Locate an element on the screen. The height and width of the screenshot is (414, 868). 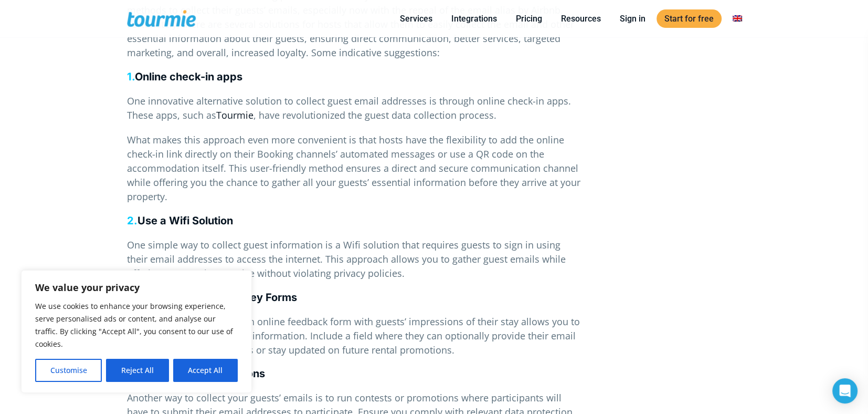
h5: Online check-in apps is located at coordinates (354, 77).